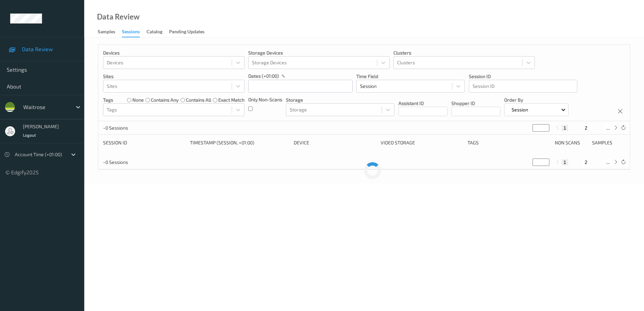 The height and width of the screenshot is (311, 644). What do you see at coordinates (523, 76) in the screenshot?
I see `p: Session ID` at bounding box center [523, 76].